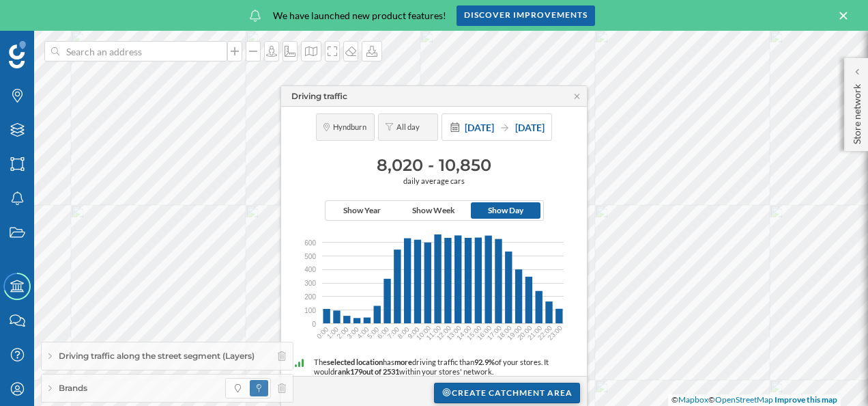 The height and width of the screenshot is (406, 868). Describe the element at coordinates (434, 210) in the screenshot. I see `span: Show Week` at that location.